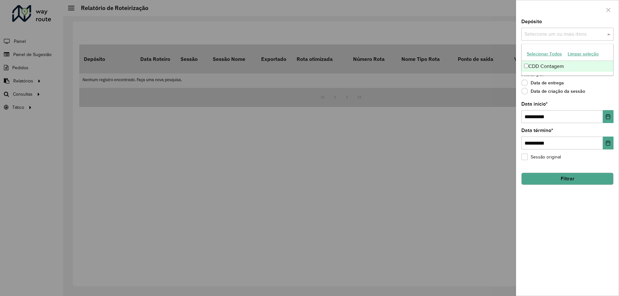 The width and height of the screenshot is (619, 296). Describe the element at coordinates (537, 130) in the screenshot. I see `label: Data término` at that location.